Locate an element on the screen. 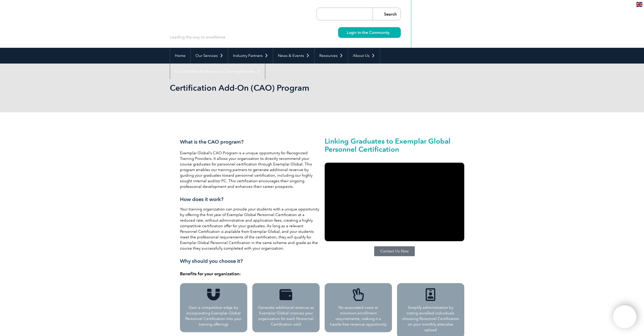  a: Login to the Community is located at coordinates (369, 32).